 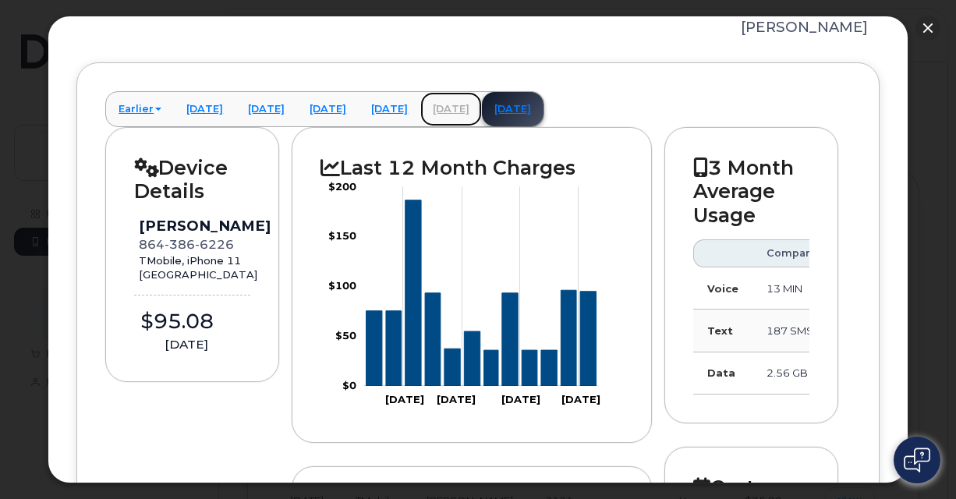 I want to click on td: 13 MIN, so click(x=793, y=289).